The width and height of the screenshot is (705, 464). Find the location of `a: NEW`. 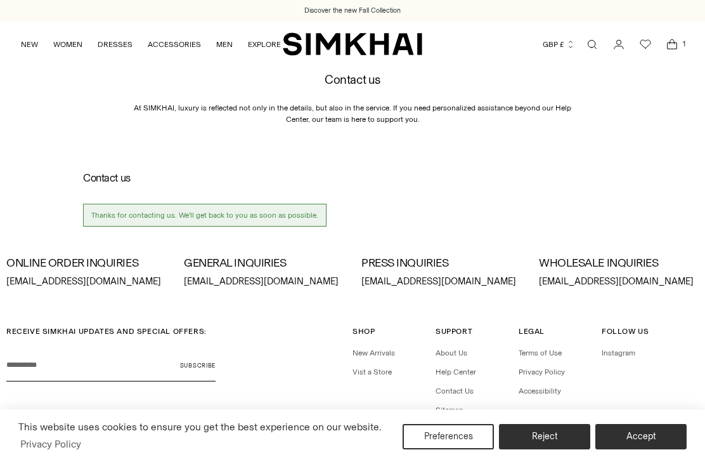

a: NEW is located at coordinates (29, 44).